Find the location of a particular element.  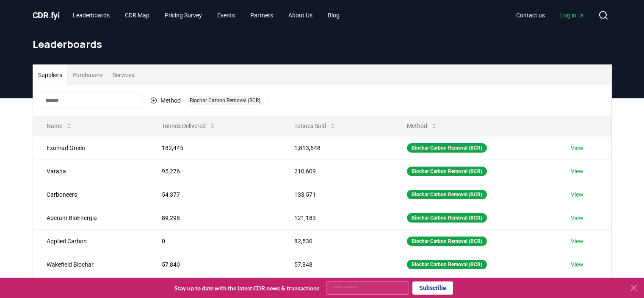

h1: Leaderboards is located at coordinates (322, 44).